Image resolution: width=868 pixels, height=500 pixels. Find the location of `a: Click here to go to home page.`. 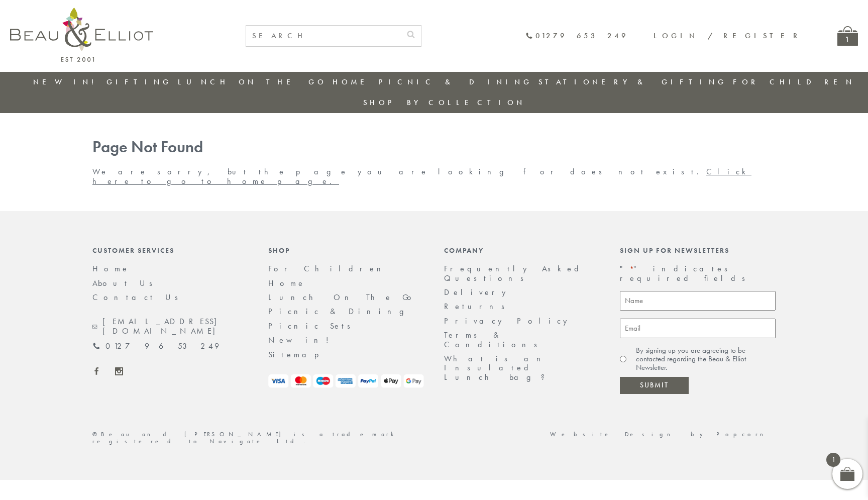

a: Click here to go to home page. is located at coordinates (422, 176).